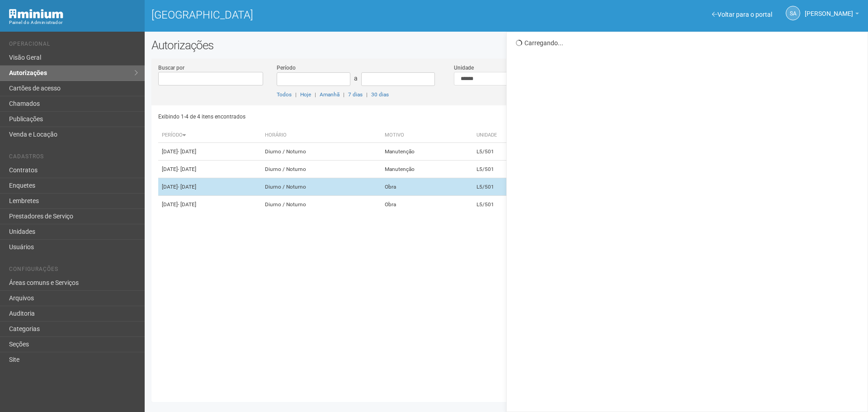 This screenshot has height=412, width=868. What do you see at coordinates (356, 78) in the screenshot?
I see `span: a` at bounding box center [356, 78].